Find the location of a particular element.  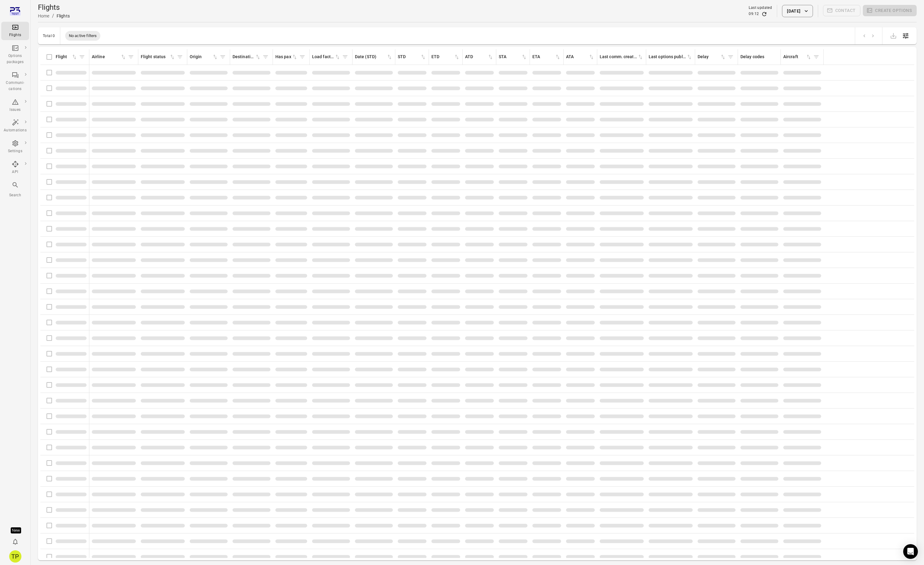

a: Settings is located at coordinates (15, 147).